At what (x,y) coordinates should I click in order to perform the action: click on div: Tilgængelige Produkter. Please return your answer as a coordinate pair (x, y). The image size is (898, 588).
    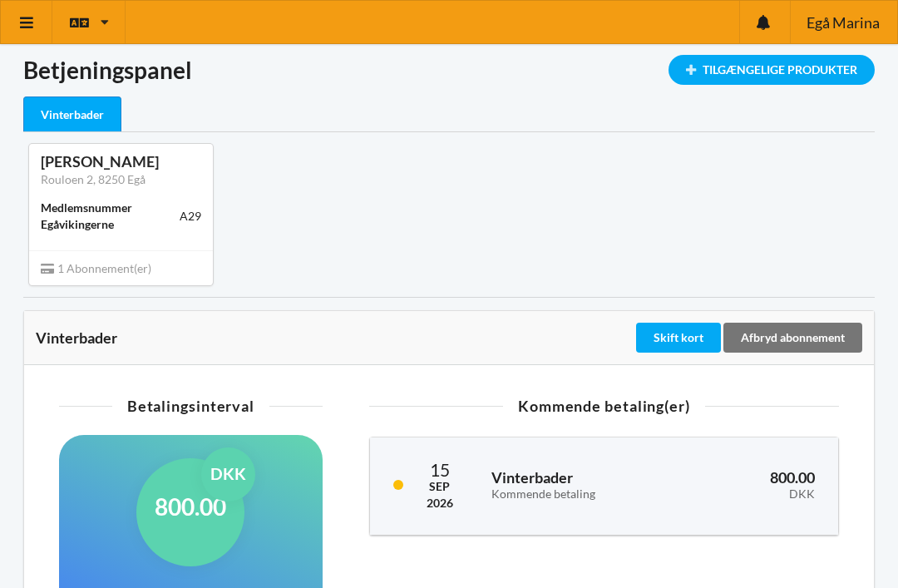
    Looking at the image, I should click on (772, 70).